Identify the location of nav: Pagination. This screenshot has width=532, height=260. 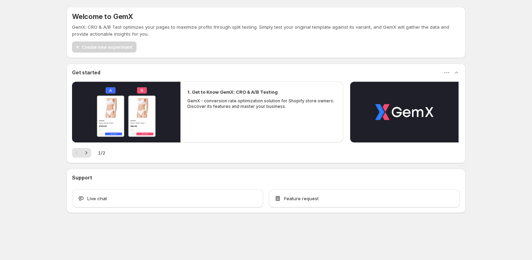
(81, 153).